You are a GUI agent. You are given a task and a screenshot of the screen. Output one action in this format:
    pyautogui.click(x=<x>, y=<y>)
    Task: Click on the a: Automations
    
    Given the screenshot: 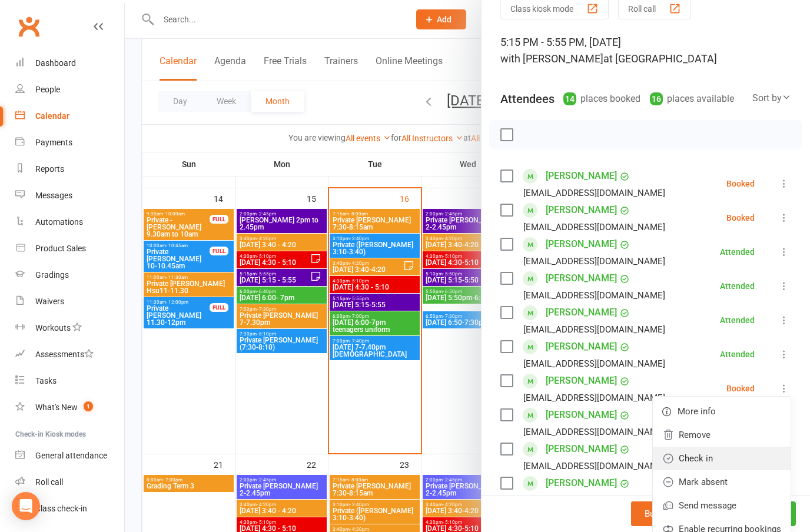 What is the action you would take?
    pyautogui.click(x=69, y=222)
    